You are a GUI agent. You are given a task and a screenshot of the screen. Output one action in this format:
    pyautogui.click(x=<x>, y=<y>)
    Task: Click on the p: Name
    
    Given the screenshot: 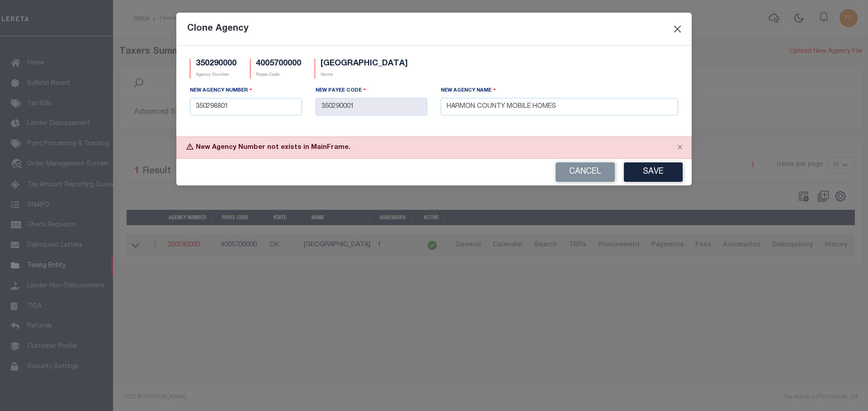 What is the action you would take?
    pyautogui.click(x=364, y=75)
    